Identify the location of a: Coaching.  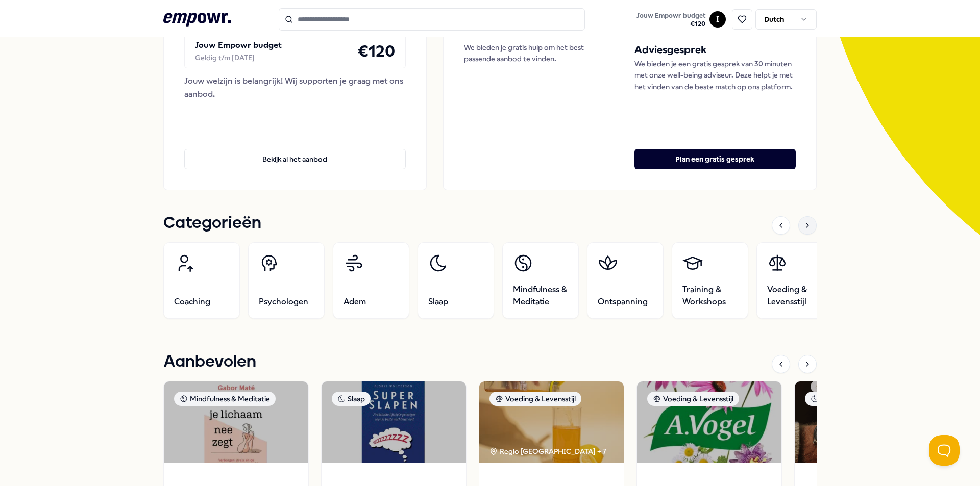
(202, 281).